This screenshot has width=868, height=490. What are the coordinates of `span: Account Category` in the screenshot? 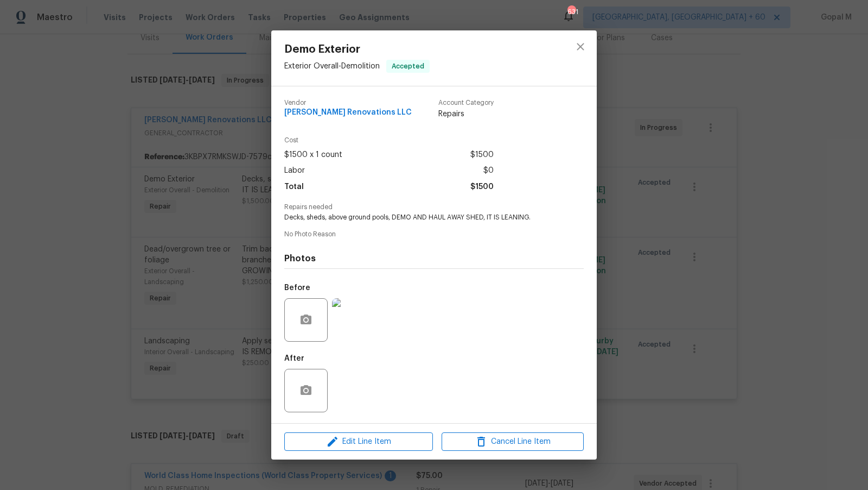 It's located at (466, 102).